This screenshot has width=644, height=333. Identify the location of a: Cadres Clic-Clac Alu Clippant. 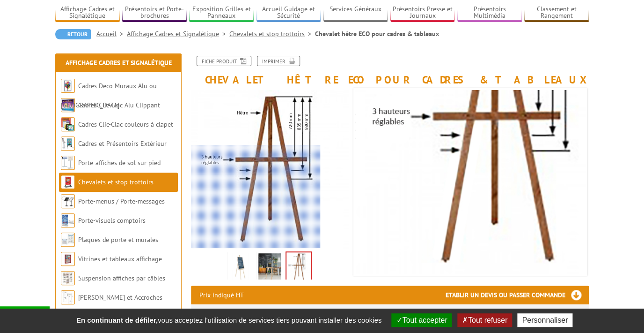
(119, 105).